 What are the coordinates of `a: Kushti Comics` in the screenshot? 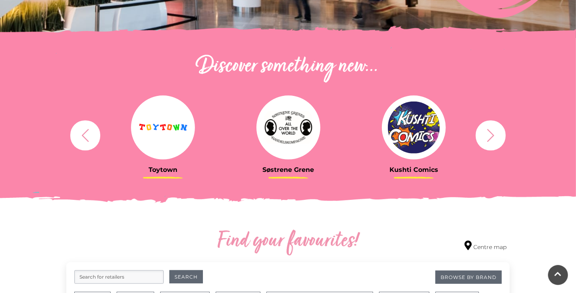 It's located at (414, 134).